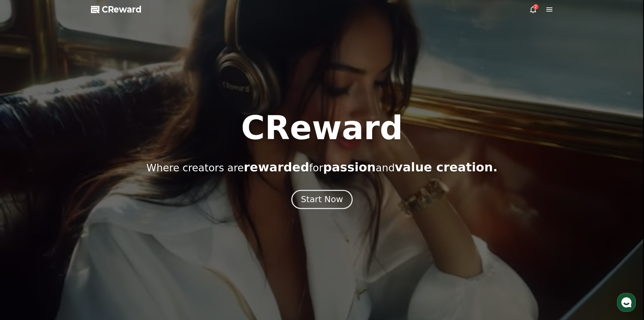 This screenshot has height=320, width=644. Describe the element at coordinates (23, 223) in the screenshot. I see `a: Home` at that location.